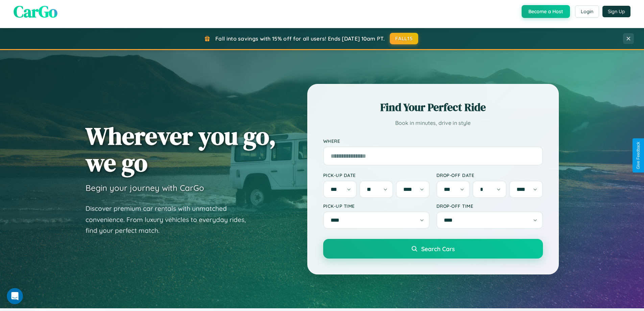  Describe the element at coordinates (35, 12) in the screenshot. I see `span: CarGo` at that location.